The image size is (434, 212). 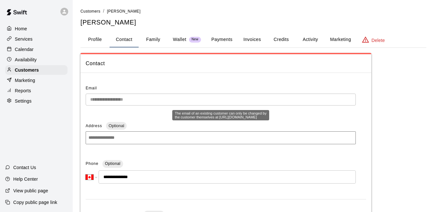 What do you see at coordinates (36, 29) in the screenshot?
I see `a: Home` at bounding box center [36, 29].